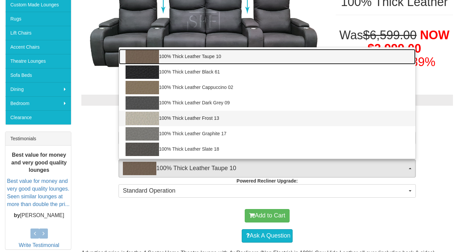 Image resolution: width=458 pixels, height=252 pixels. Describe the element at coordinates (267, 149) in the screenshot. I see `a: 100% Thick Leather Slate 18` at that location.